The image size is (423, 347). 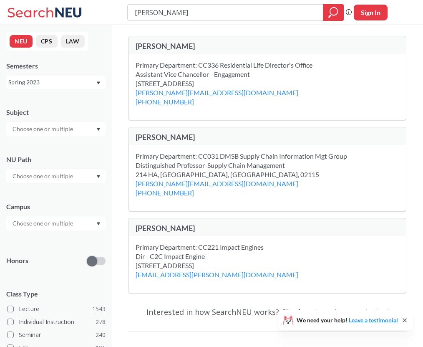 What do you see at coordinates (333, 13) in the screenshot?
I see `svg: magnifying glass` at bounding box center [333, 13].